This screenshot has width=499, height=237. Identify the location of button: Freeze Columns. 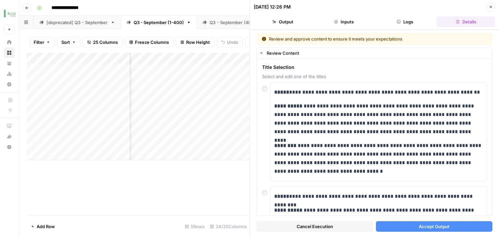
(149, 42).